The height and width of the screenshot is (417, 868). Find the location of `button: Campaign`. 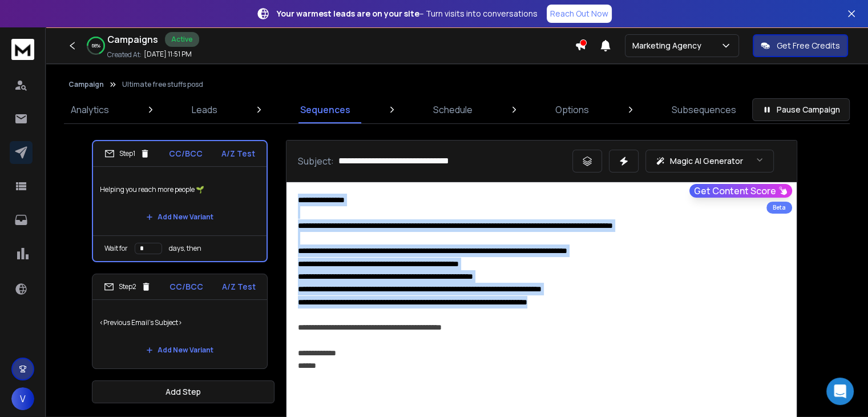

button: Campaign is located at coordinates (86, 84).